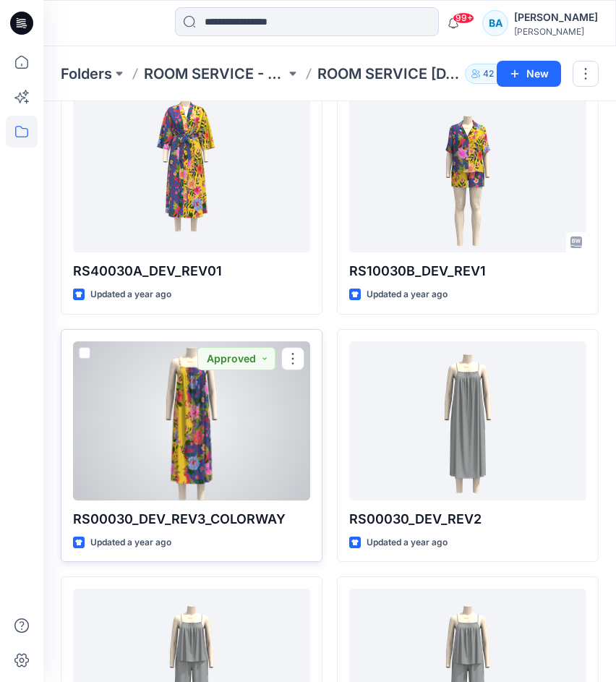 The height and width of the screenshot is (682, 616). I want to click on p: Folders, so click(86, 74).